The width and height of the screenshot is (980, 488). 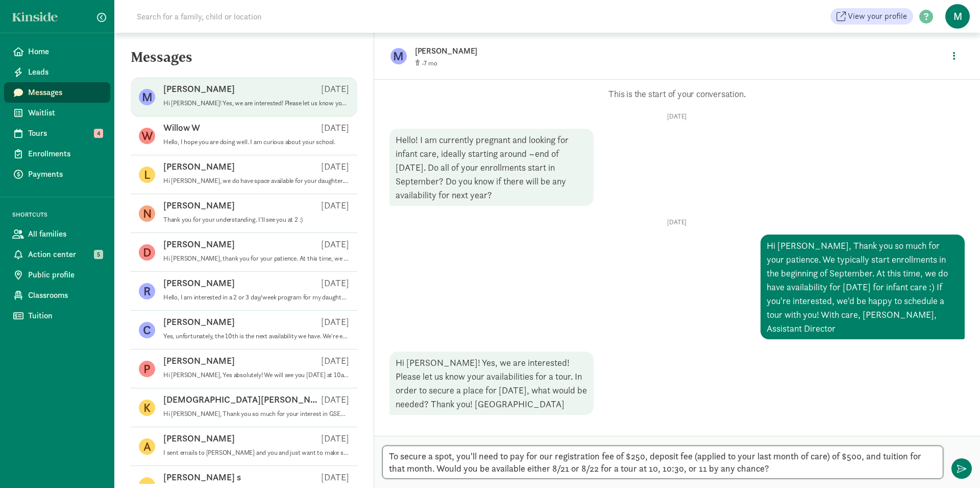 I want to click on a: Leads, so click(x=57, y=72).